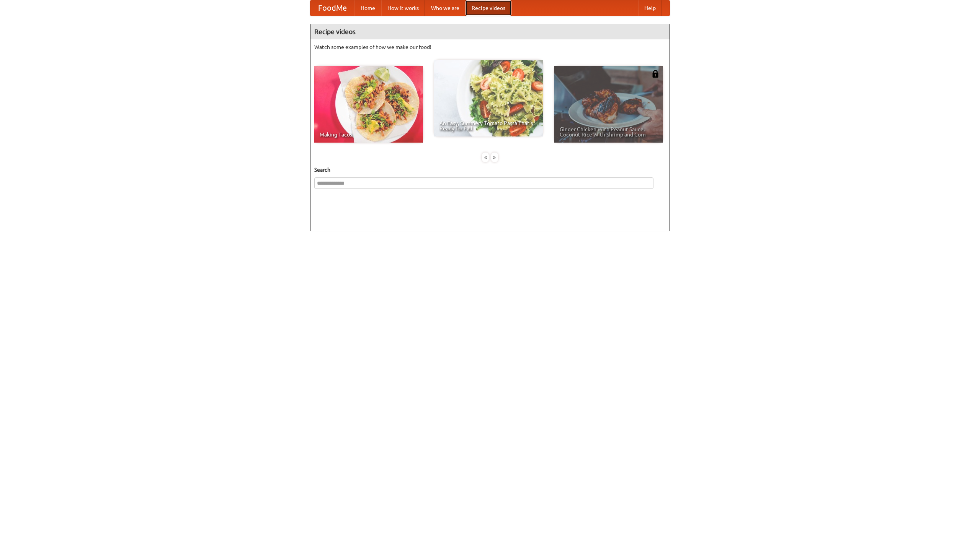  What do you see at coordinates (369, 134) in the screenshot?
I see `span: Making Tacos` at bounding box center [369, 134].